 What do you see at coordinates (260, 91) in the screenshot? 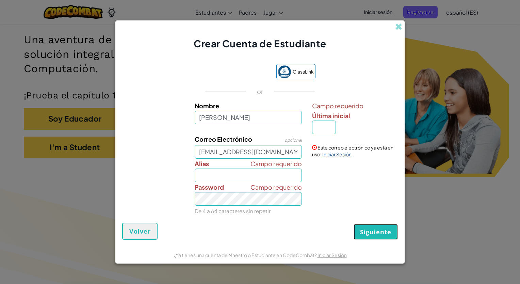
I see `p: or` at bounding box center [260, 91].